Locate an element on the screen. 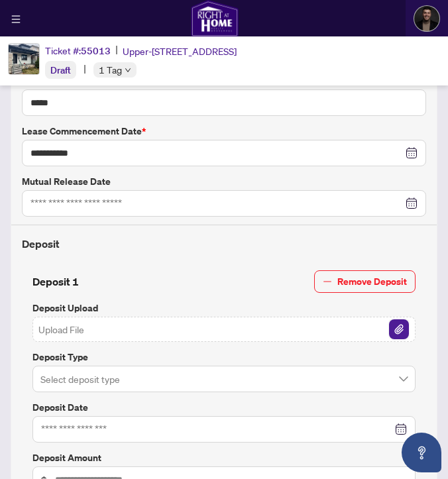  button: File Attachement is located at coordinates (399, 329).